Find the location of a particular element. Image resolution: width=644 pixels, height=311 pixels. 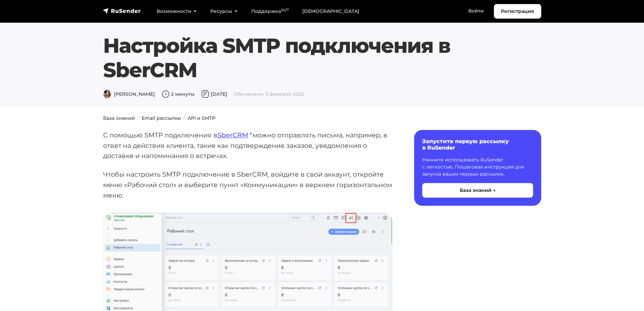

a: API и SMTP is located at coordinates (201, 118).